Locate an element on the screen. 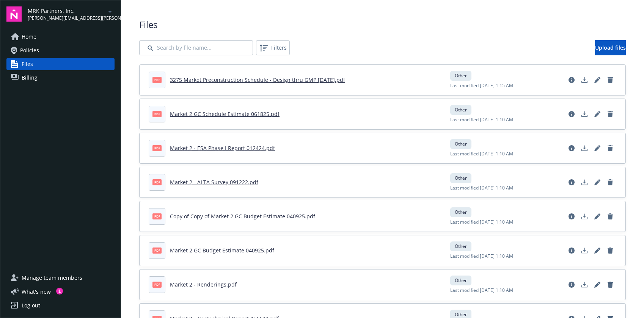 The image size is (644, 318). a: Billing is located at coordinates (60, 77).